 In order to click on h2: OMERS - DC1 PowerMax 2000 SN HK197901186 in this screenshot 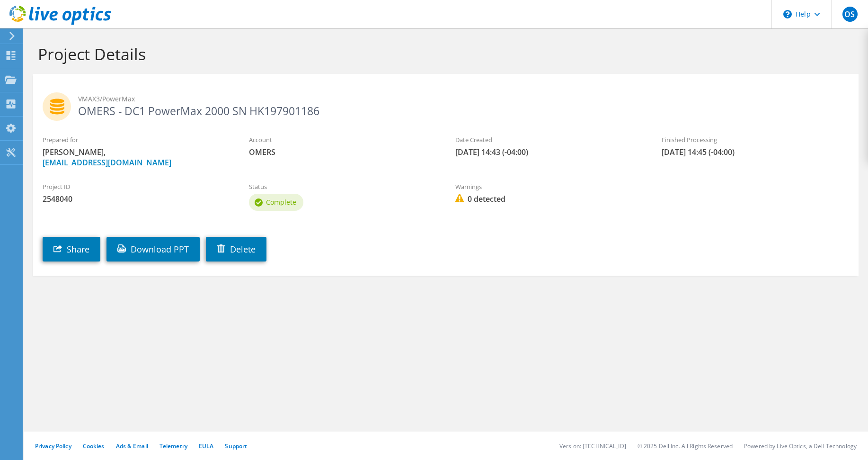, I will do `click(446, 104)`.